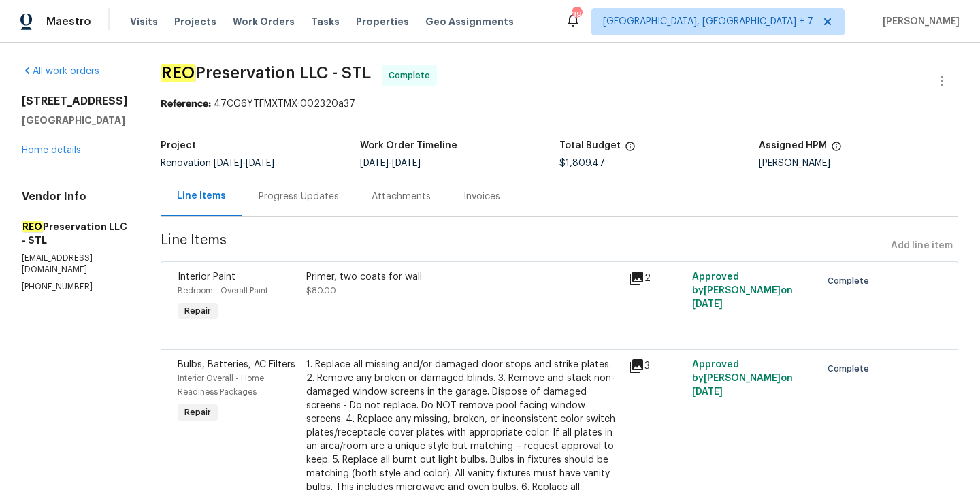  Describe the element at coordinates (195, 22) in the screenshot. I see `span: Projects` at that location.